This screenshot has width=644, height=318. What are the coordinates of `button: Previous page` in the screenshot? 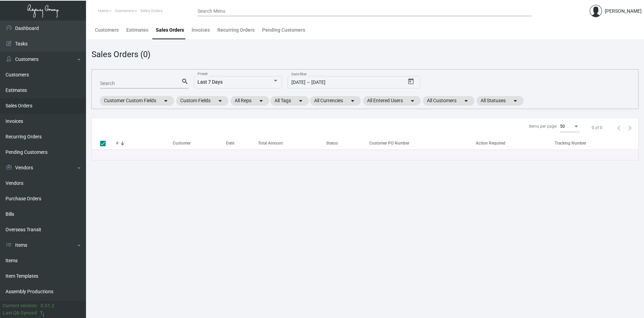 It's located at (619, 128).